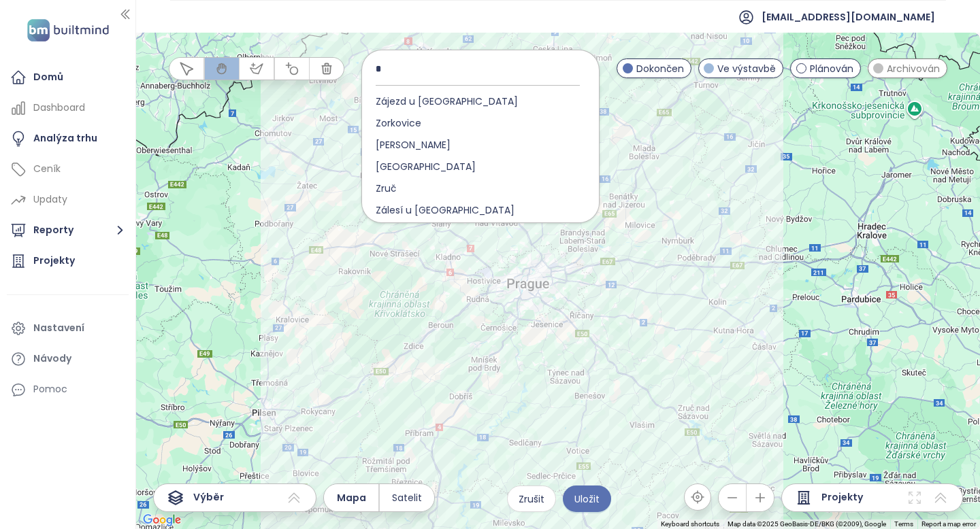  What do you see at coordinates (832, 69) in the screenshot?
I see `span: Plánován` at bounding box center [832, 69].